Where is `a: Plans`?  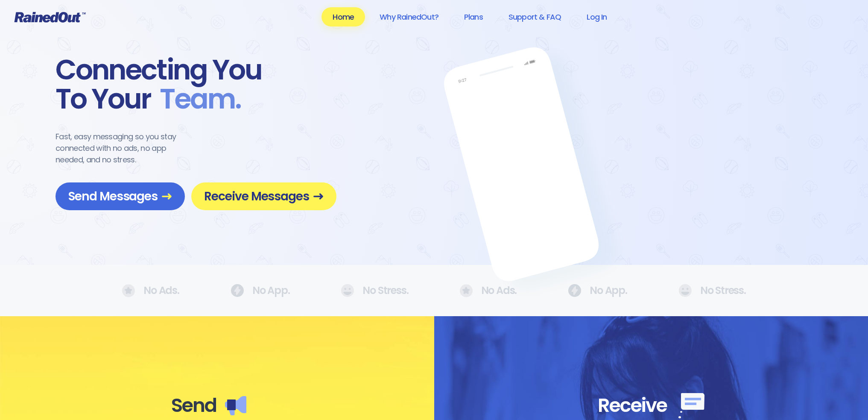 a: Plans is located at coordinates (474, 17).